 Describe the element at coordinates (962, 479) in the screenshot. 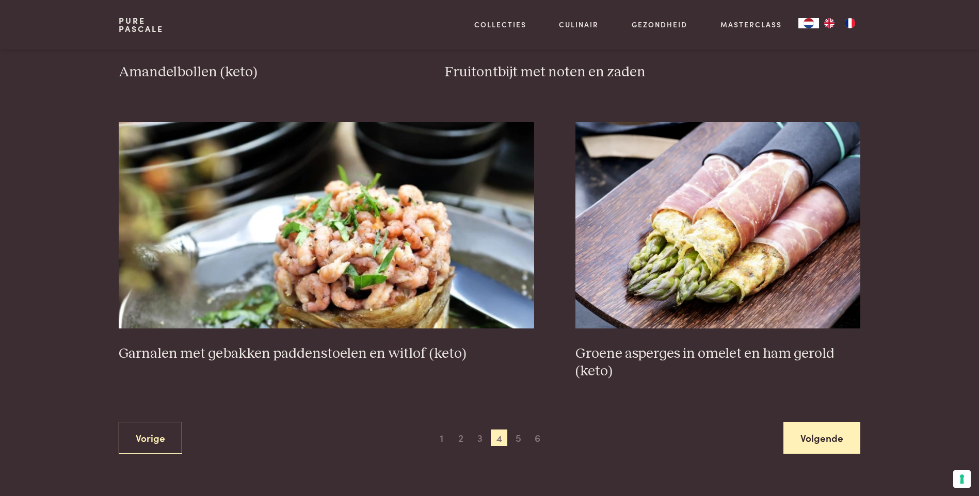

I see `button: Uw voorkeuren voor toestemming voor trackingtechnologieën` at that location.